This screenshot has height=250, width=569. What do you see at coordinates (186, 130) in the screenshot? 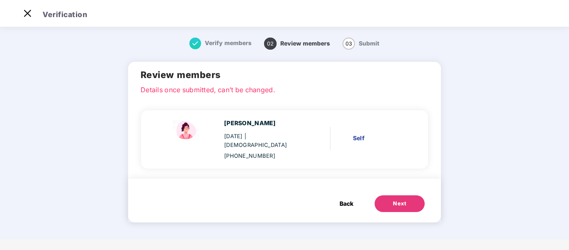
I see `img: svg+xml;base64,PHN2ZyBpZD0iU3BvdXNlX2ljb24iIHhtbG5zPSJodHRwOi8vd3d3LnczLm9yZy8yMDAwL3N2ZyIgd2lkdG...` at bounding box center [186, 130].